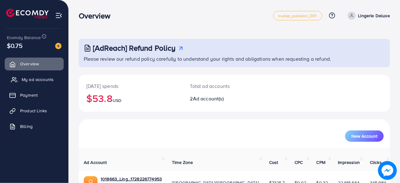  What do you see at coordinates (34, 80) in the screenshot?
I see `a: My ad accounts` at bounding box center [34, 80].